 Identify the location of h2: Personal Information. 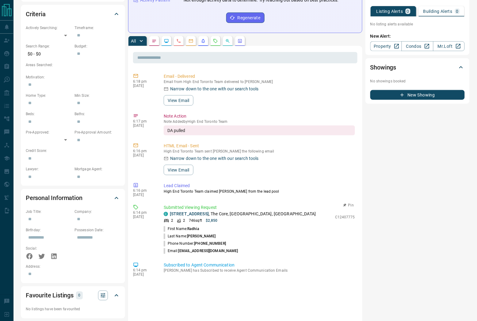
(54, 198).